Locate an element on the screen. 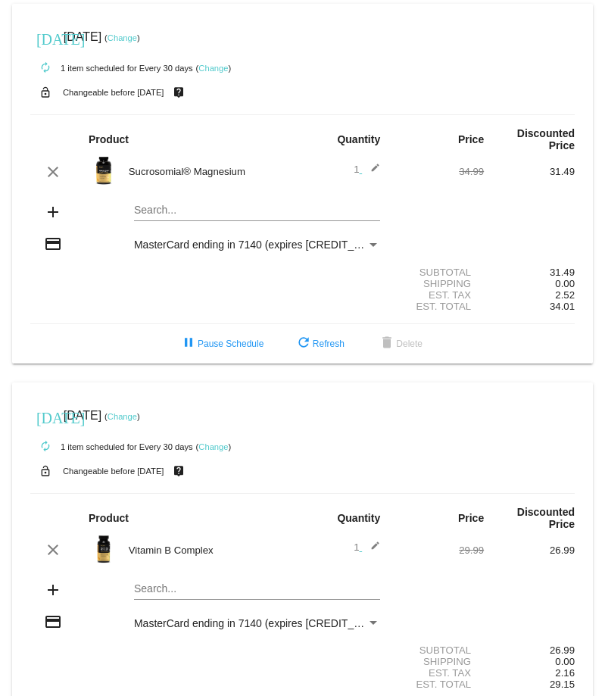 This screenshot has width=605, height=696. span: 29.15 is located at coordinates (562, 684).